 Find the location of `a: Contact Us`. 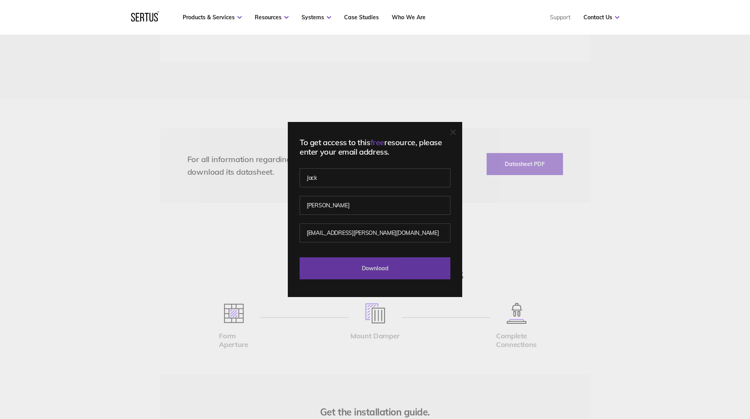

a: Contact Us is located at coordinates (601, 17).